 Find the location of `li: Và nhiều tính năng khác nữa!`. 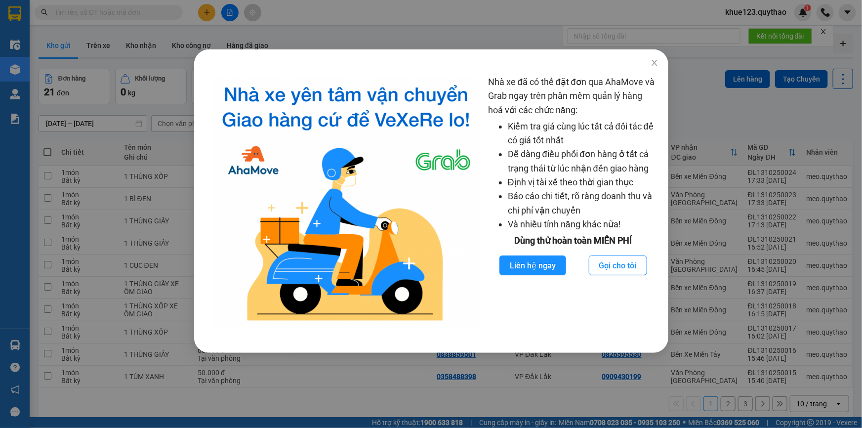

li: Và nhiều tính năng khác nữa! is located at coordinates (582, 224).